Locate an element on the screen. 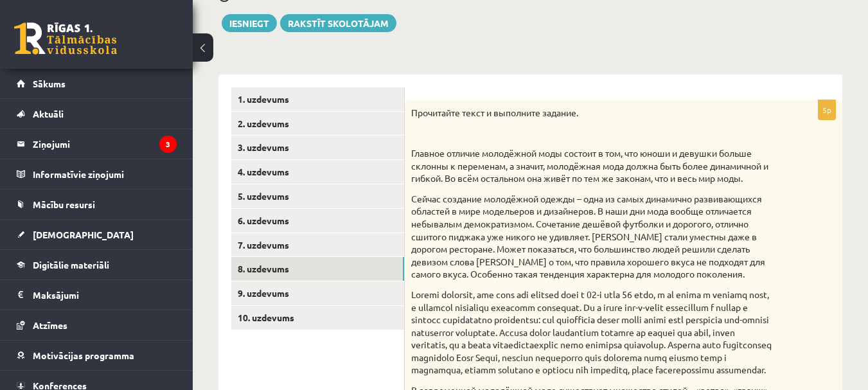  legend: Ziņojumi is located at coordinates (105, 144).